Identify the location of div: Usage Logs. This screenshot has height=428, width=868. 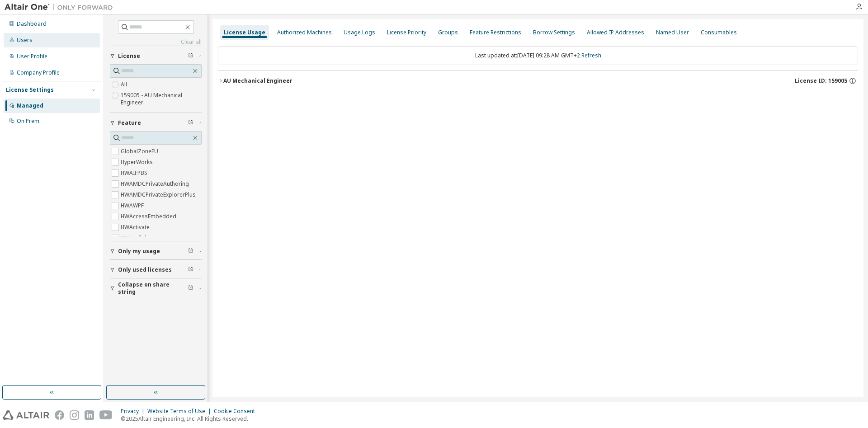
(360, 33).